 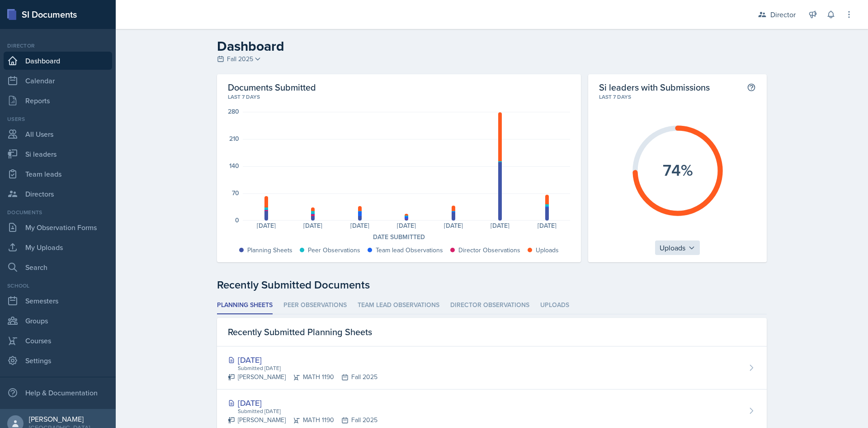 What do you see at coordinates (58, 393) in the screenshot?
I see `div: Help & Documentation` at bounding box center [58, 393].